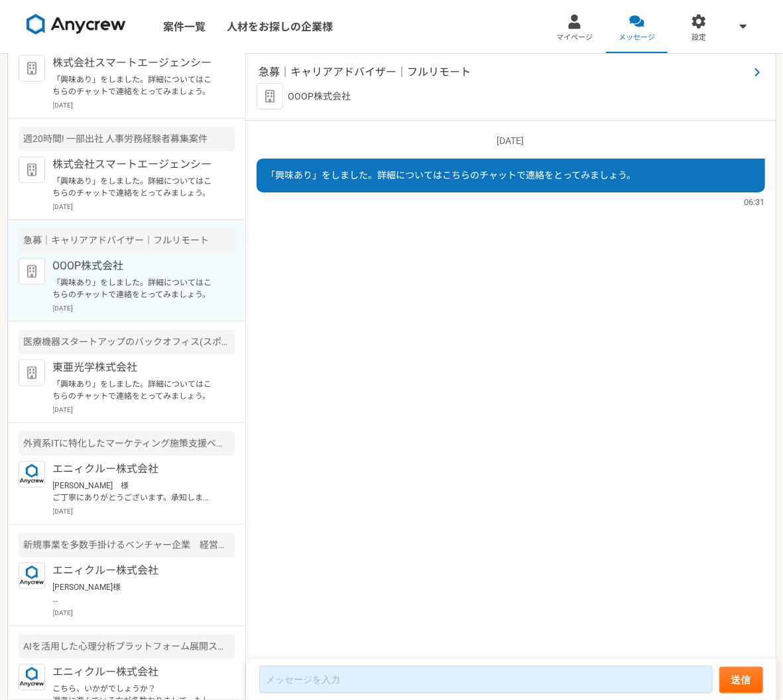 This screenshot has height=700, width=783. Describe the element at coordinates (754, 202) in the screenshot. I see `span: 06:31` at that location.